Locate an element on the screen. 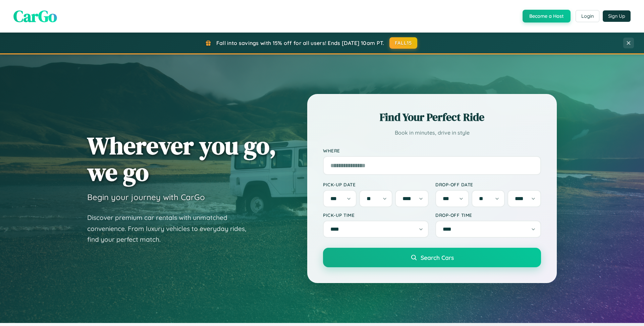 This screenshot has height=326, width=644. button: Become a Host is located at coordinates (546, 16).